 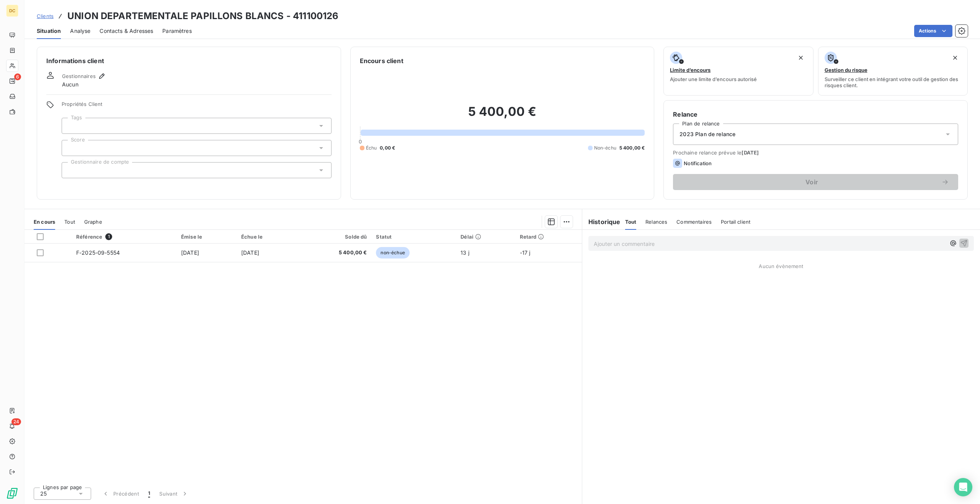 What do you see at coordinates (892, 82) in the screenshot?
I see `span: Surveiller ce client en intégrant votre outil de gestion des risques client.` at bounding box center [892, 82].